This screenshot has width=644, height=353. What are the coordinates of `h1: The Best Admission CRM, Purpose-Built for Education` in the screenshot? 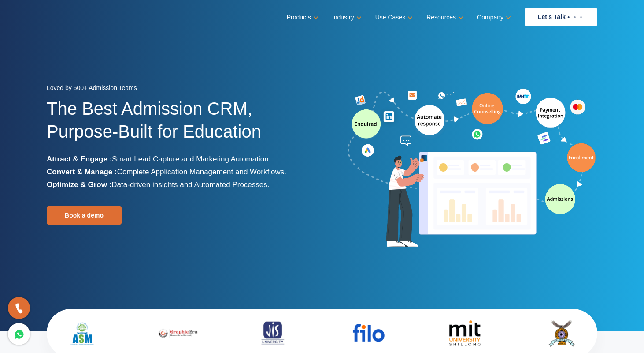 It's located at (181, 125).